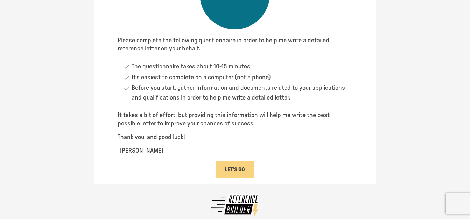  I want to click on p: Please complete the following questionnaire in order to help me write a detailed reference letter..., so click(235, 45).